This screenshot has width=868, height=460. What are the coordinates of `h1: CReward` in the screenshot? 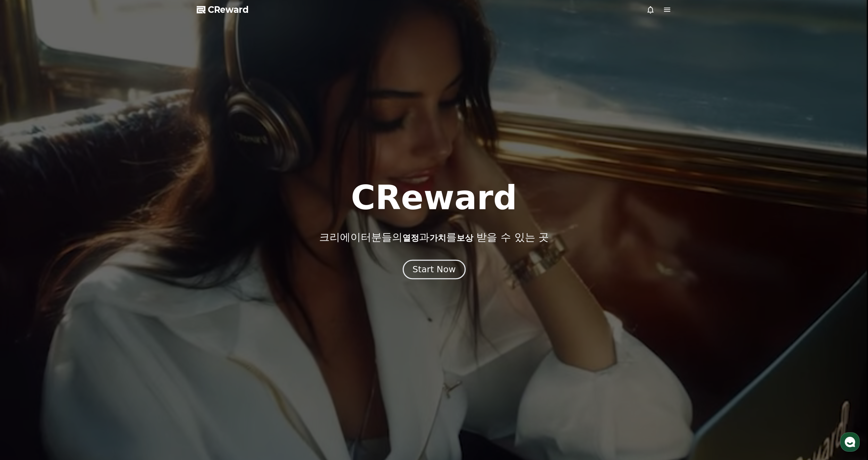 It's located at (433, 198).